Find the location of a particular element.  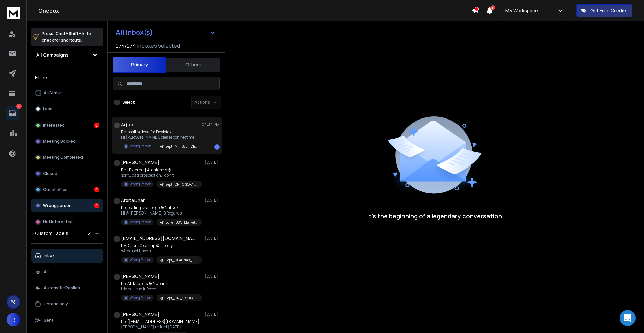

h1: All Campaigns is located at coordinates (52, 55).